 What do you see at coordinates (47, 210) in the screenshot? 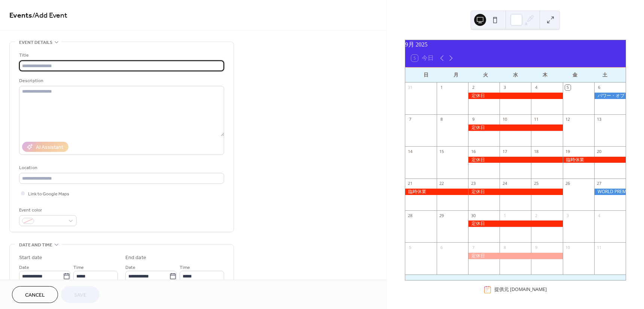
I see `div: Event color` at bounding box center [47, 210].